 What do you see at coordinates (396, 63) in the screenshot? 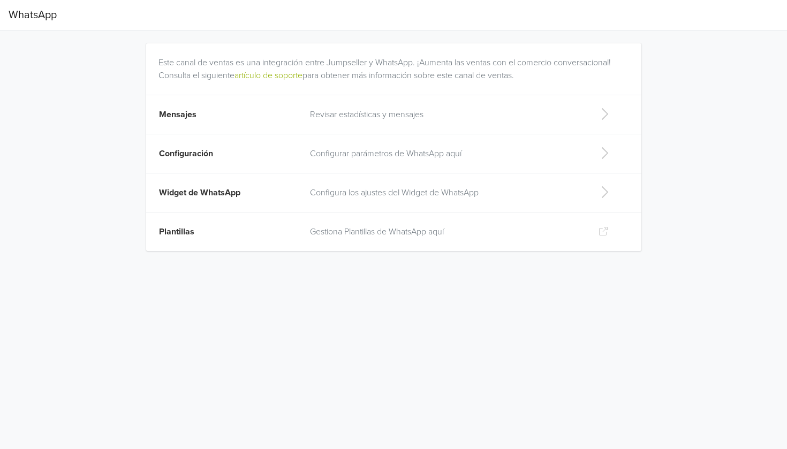
I see `div: Este canal de ventas es una integración entre Jumpseller y WhatsApp. ¡Aumenta las ventas con el c...` at bounding box center [396, 63].